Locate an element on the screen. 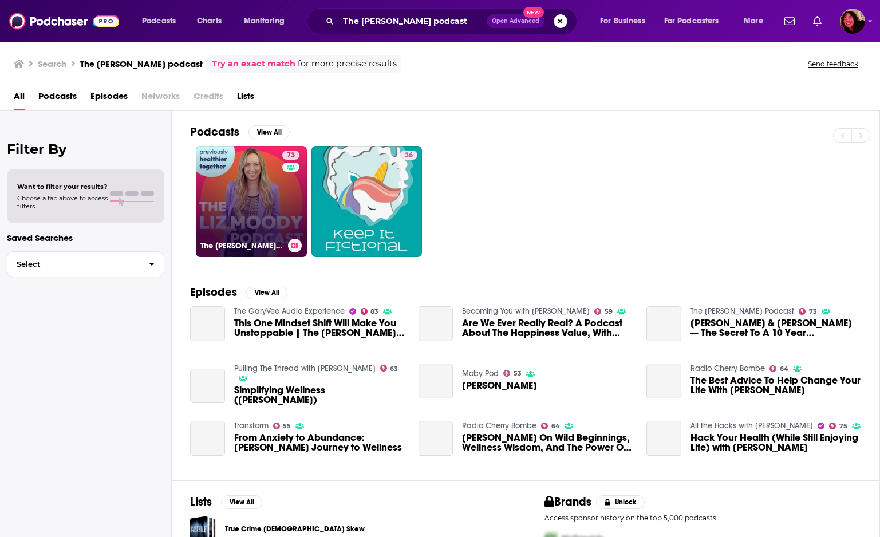 This screenshot has width=880, height=537. a: The GaryVee Audio Experience is located at coordinates (289, 311).